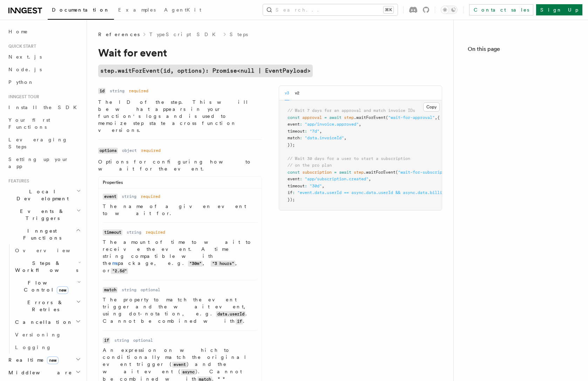  What do you see at coordinates (391, 193) in the screenshot?
I see `span: "event.data.userId == async.data.userId && async.data.billing_plan == 'pro'"` at bounding box center [391, 193].